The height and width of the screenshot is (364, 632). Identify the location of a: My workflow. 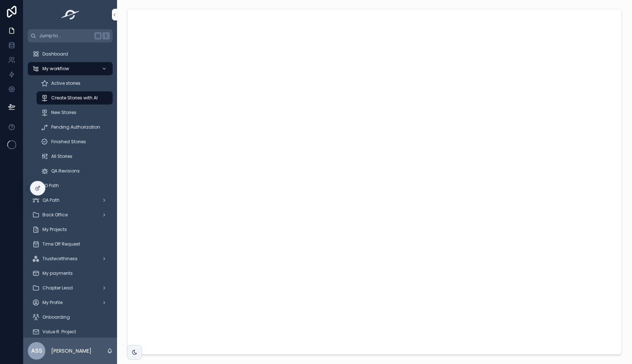
(70, 69).